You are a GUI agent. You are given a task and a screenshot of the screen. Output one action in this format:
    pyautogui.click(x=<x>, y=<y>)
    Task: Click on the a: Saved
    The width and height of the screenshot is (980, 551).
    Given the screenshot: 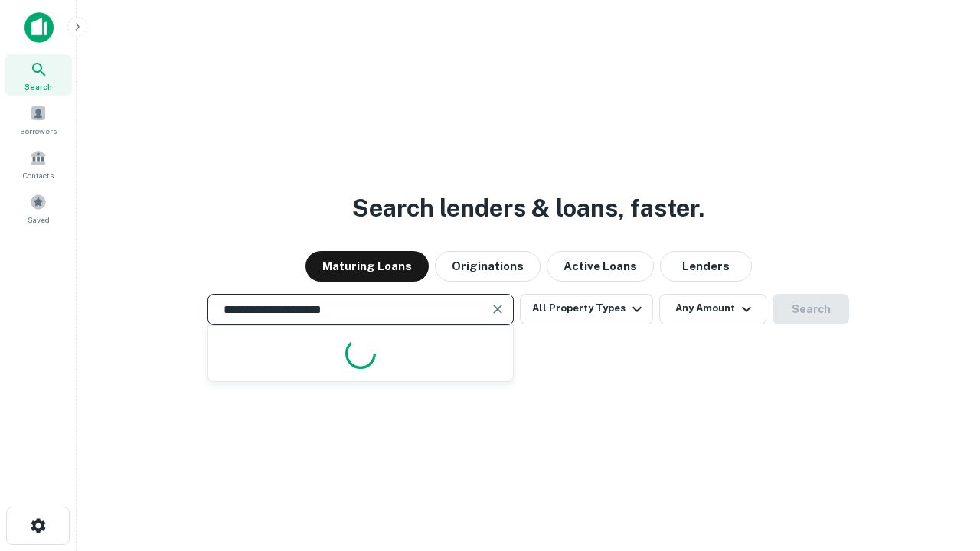 What is the action you would take?
    pyautogui.click(x=38, y=208)
    